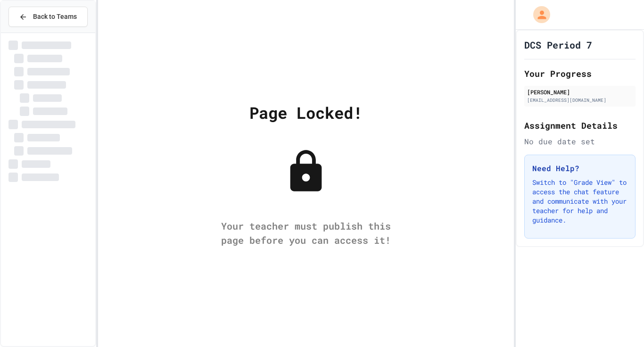  What do you see at coordinates (580, 126) in the screenshot?
I see `h2: Assignment Details` at bounding box center [580, 126].